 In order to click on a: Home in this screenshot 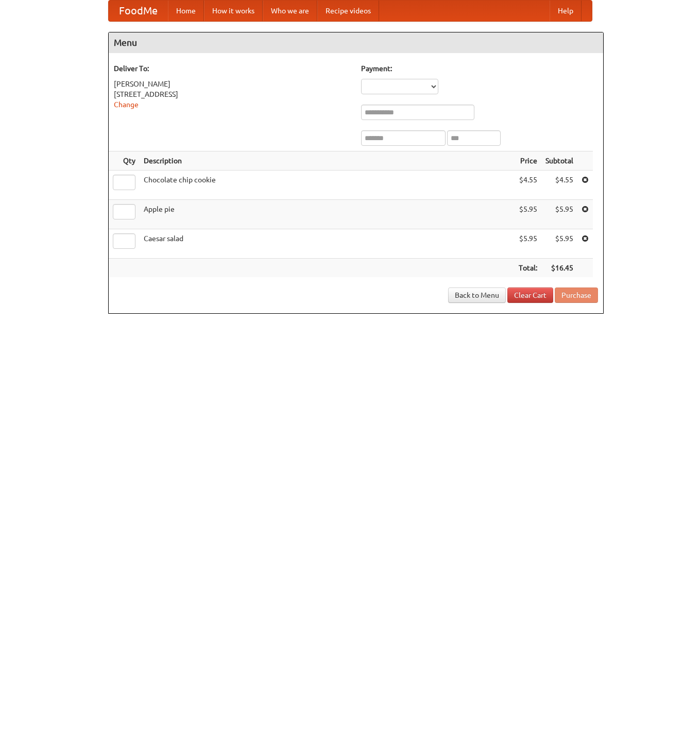, I will do `click(186, 11)`.